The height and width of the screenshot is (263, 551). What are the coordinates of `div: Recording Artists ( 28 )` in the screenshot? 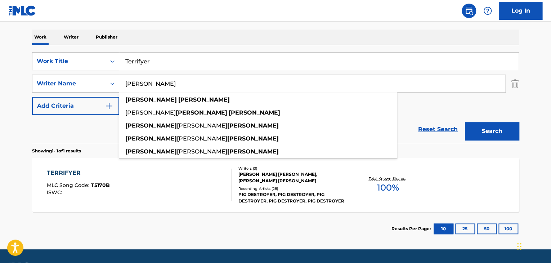 It's located at (293, 188).